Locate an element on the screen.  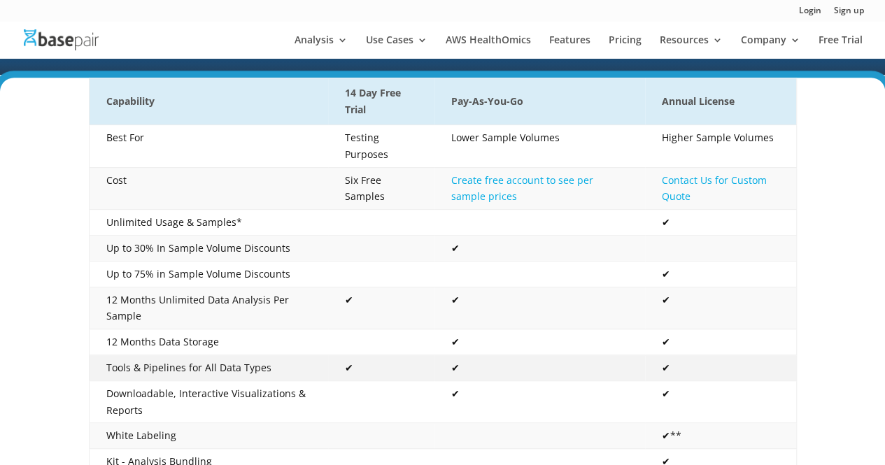
th: Annual License is located at coordinates (721, 101).